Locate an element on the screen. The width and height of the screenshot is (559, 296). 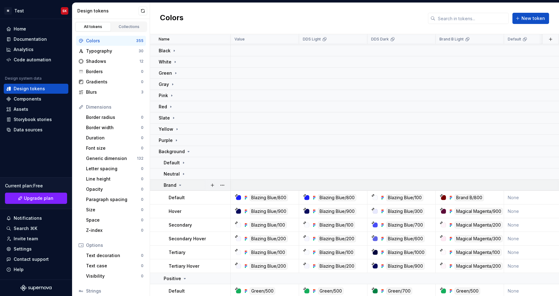
p: Hover is located at coordinates (175, 211).